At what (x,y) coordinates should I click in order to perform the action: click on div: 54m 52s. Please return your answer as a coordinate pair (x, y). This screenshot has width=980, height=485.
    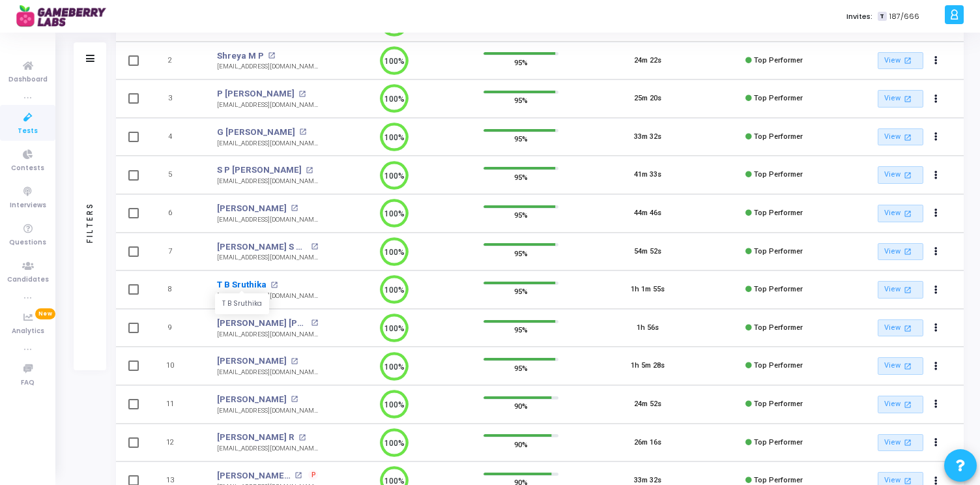
    Looking at the image, I should click on (648, 252).